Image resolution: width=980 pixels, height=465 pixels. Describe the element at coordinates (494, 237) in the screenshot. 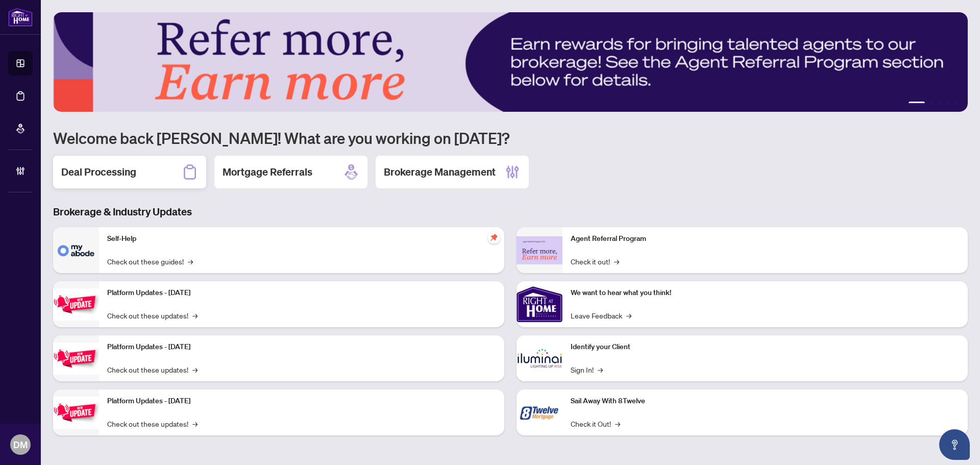

I see `span: pushpin` at that location.